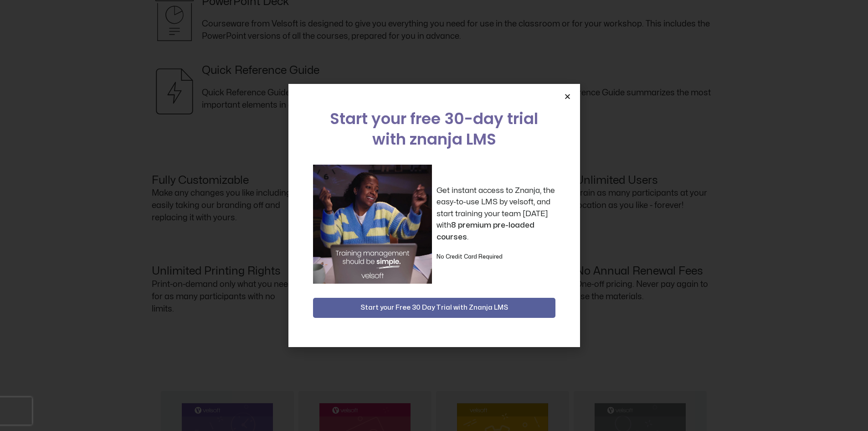 Image resolution: width=868 pixels, height=431 pixels. I want to click on img: a woman sitting at her laptop dancing, so click(372, 224).